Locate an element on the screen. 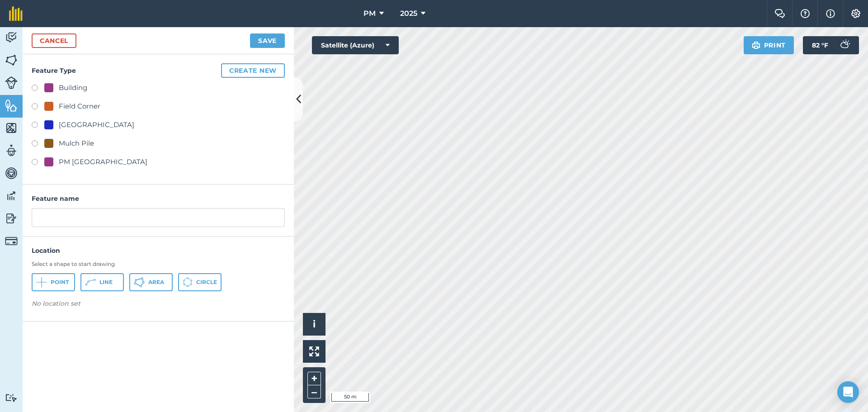 This screenshot has width=868, height=412. span: 2025 is located at coordinates (409, 14).